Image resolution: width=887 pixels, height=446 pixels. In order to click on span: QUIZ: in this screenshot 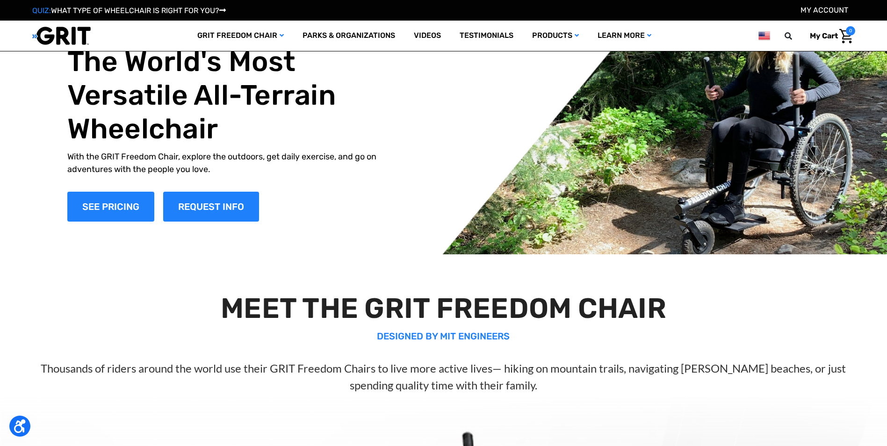, I will do `click(42, 10)`.